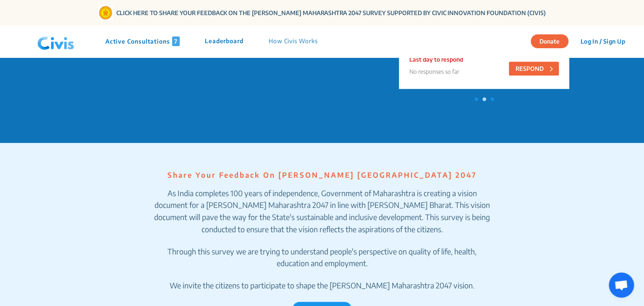  Describe the element at coordinates (434, 71) in the screenshot. I see `span: No responses so far` at that location.